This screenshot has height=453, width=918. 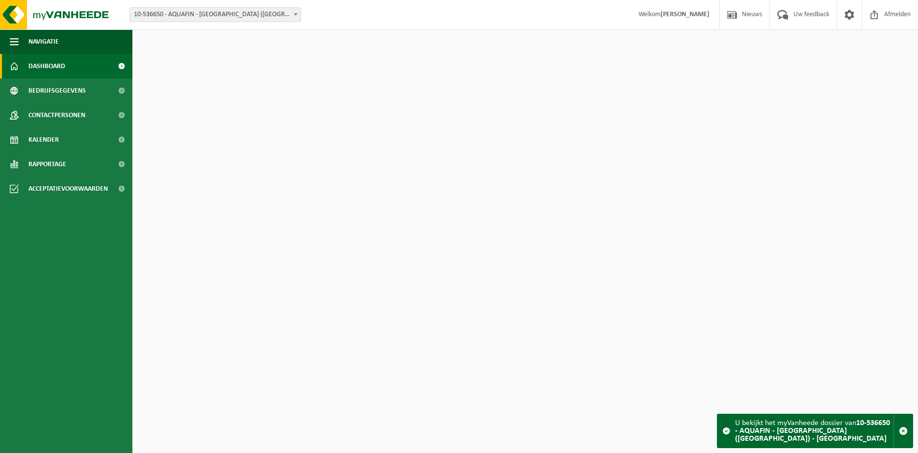 What do you see at coordinates (215, 15) in the screenshot?
I see `span: 10-536650 - AQUAFIN - RWZI ANTWERPEN-ZUID (KP50) - ANTWERPEN` at bounding box center [215, 15].